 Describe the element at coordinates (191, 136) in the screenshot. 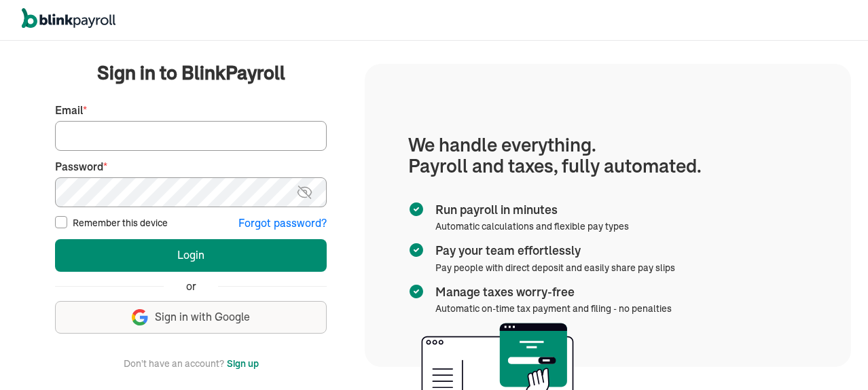

I see `input: Your email address` at that location.